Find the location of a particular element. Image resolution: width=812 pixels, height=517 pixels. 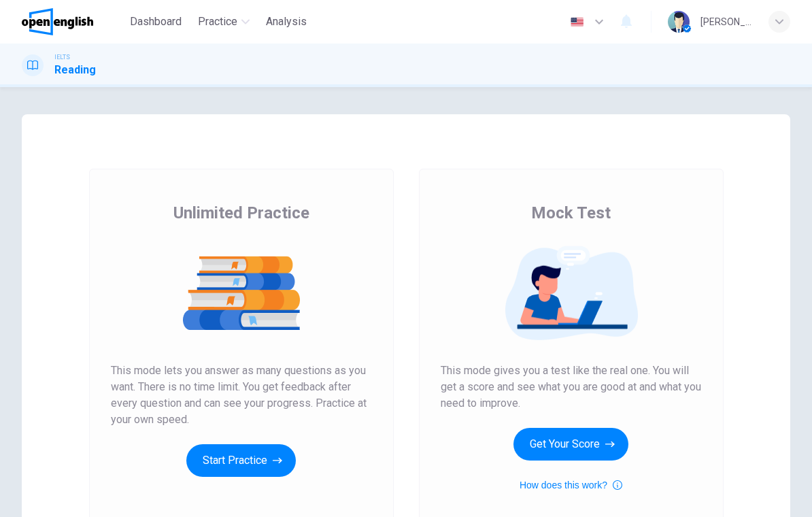

span: Analysis is located at coordinates (286, 22).